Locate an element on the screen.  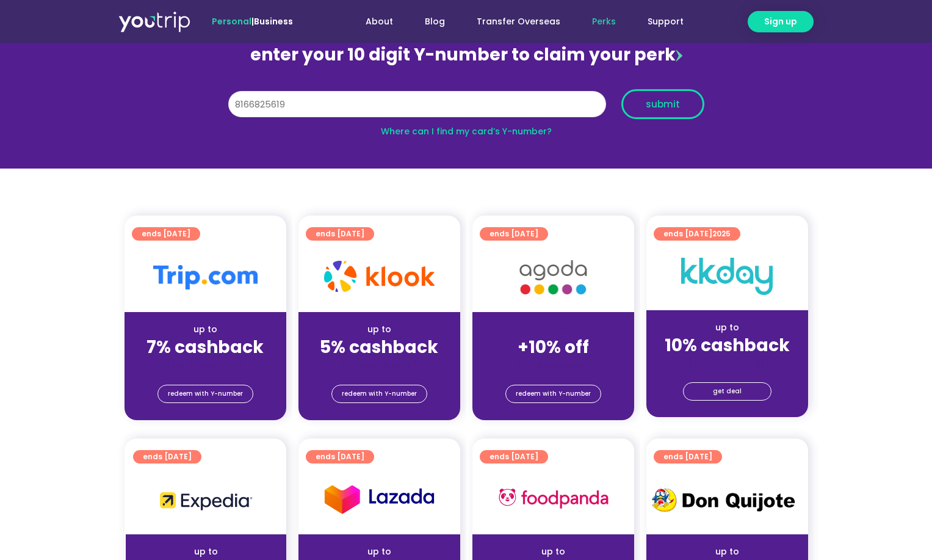
input: 10 digit Y-number (e.g. 8123456789) is located at coordinates (417, 104).